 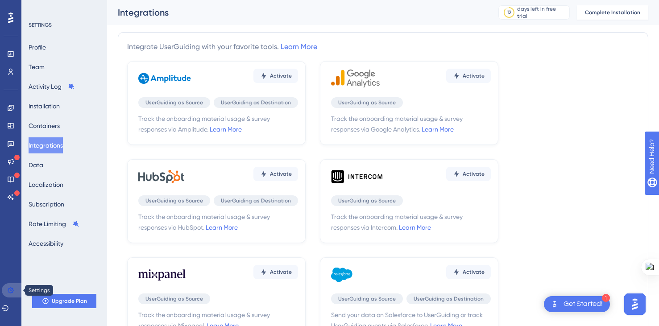 What do you see at coordinates (46, 244) in the screenshot?
I see `button: Accessibility` at bounding box center [46, 244].